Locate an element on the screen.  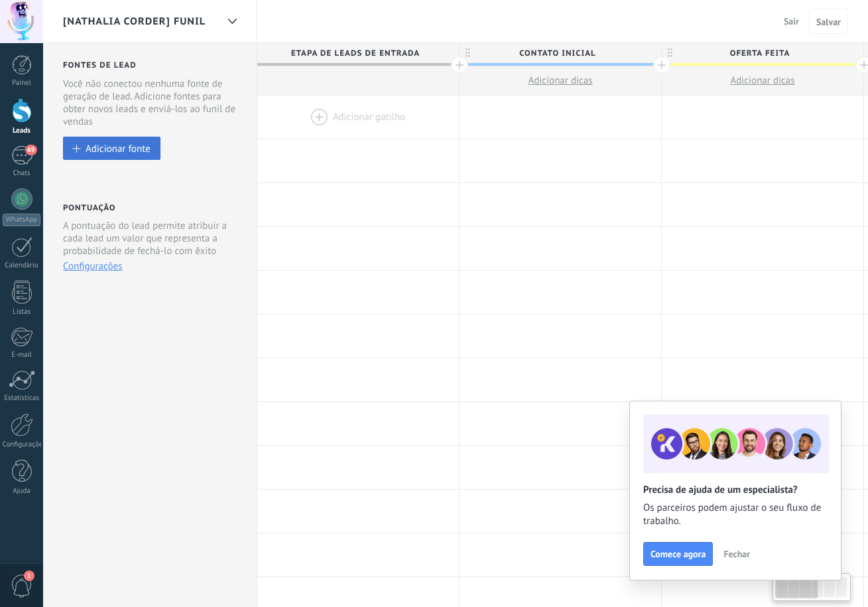
div: Você não conectou nenhuma fonte de geração de lead. Adicione fontes para obter novos leads e envi... is located at coordinates (151, 102).